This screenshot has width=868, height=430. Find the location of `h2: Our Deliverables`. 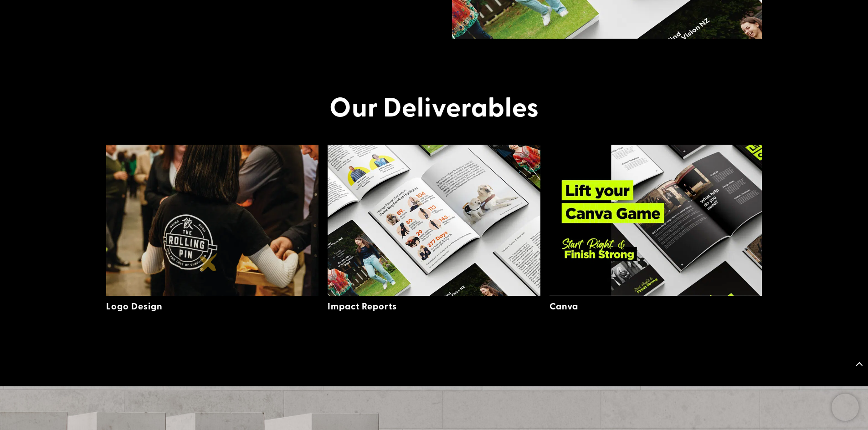

h2: Our Deliverables is located at coordinates (434, 109).